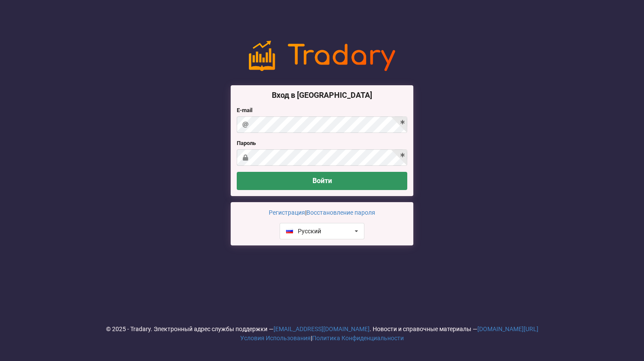 This screenshot has width=644, height=361. What do you see at coordinates (322, 334) in the screenshot?
I see `div: © 2025 - Tradary. Электронный адрес службы поддержки — . Новости и справочные материалы — |` at bounding box center [322, 334].